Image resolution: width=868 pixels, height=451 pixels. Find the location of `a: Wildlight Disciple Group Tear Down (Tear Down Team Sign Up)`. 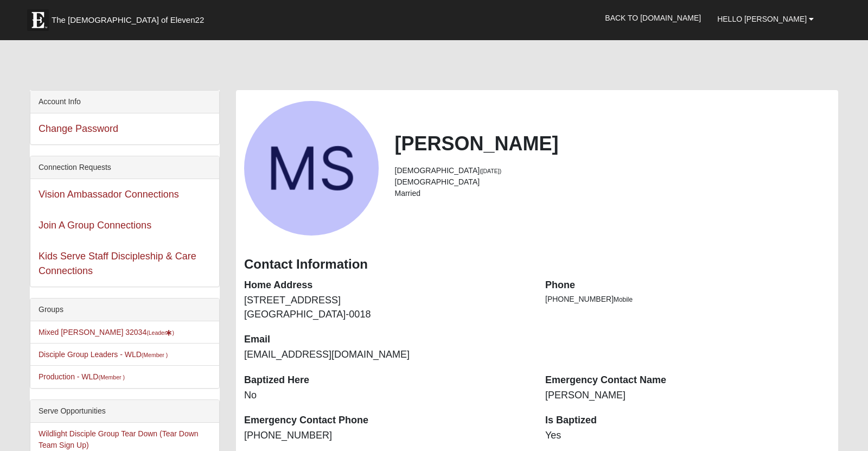

a: Wildlight Disciple Group Tear Down (Tear Down Team Sign Up) is located at coordinates (119, 439).